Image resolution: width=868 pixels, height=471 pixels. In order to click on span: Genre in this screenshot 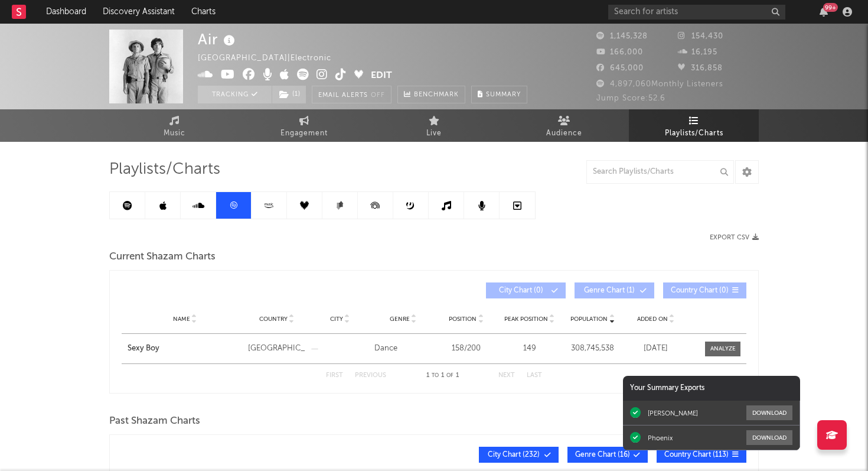, I will do `click(399, 319)`.